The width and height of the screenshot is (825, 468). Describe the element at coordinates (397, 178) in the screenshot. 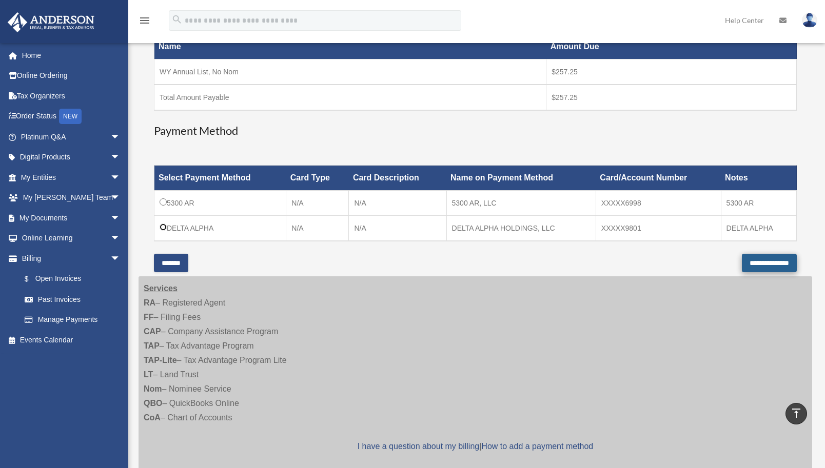

I see `th: Card Description` at that location.